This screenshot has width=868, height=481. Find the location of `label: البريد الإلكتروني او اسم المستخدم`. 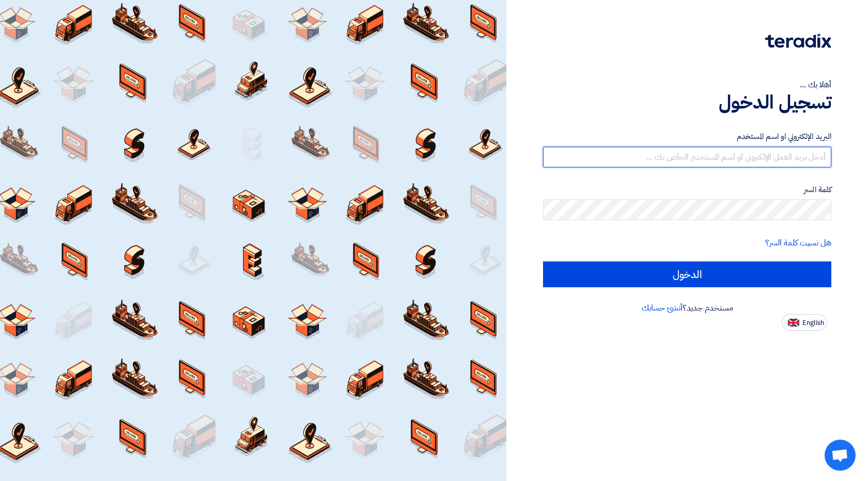

label: البريد الإلكتروني او اسم المستخدم is located at coordinates (687, 136).